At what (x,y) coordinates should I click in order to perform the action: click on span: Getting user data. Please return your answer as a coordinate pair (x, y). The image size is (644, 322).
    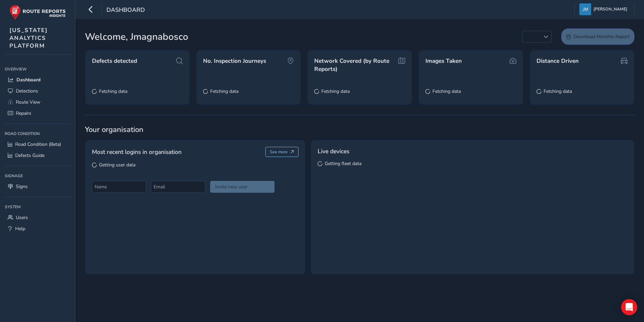
    Looking at the image, I should click on (117, 165).